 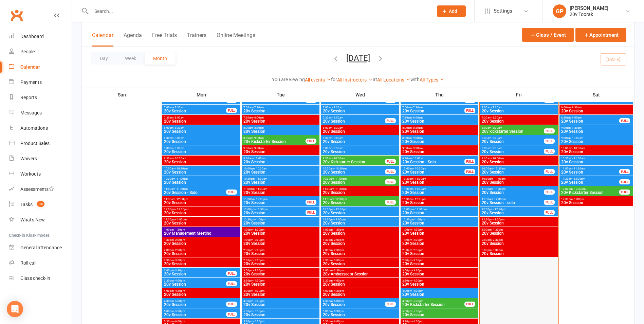 What do you see at coordinates (440, 95) in the screenshot?
I see `th: Thu` at bounding box center [440, 95].